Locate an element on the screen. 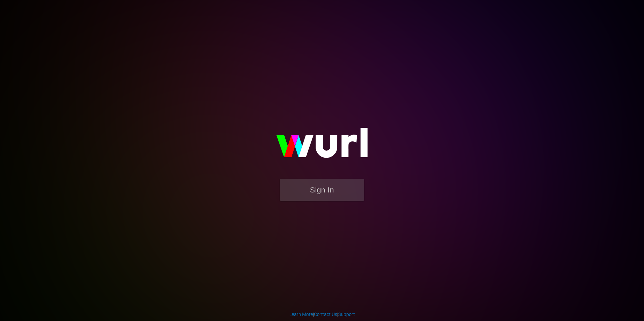  img: wurl-logo-on-black-223613ac3d8ba8fe6dc639794a292ebdb59501304c7dfd60c99c58986ef67473.svg is located at coordinates (322, 146).